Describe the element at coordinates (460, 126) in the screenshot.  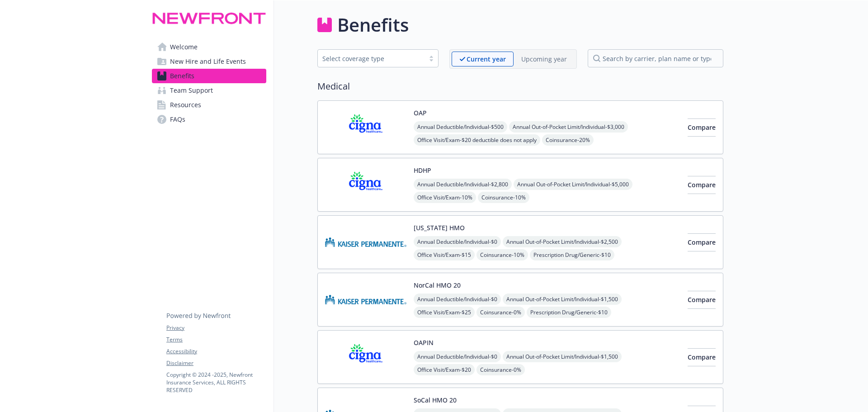
I see `span: Annual Deductible/Individual - $500` at that location.